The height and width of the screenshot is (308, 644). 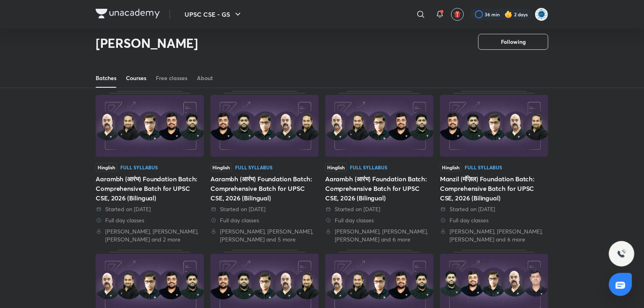 What do you see at coordinates (136, 78) in the screenshot?
I see `div: Courses` at bounding box center [136, 78].